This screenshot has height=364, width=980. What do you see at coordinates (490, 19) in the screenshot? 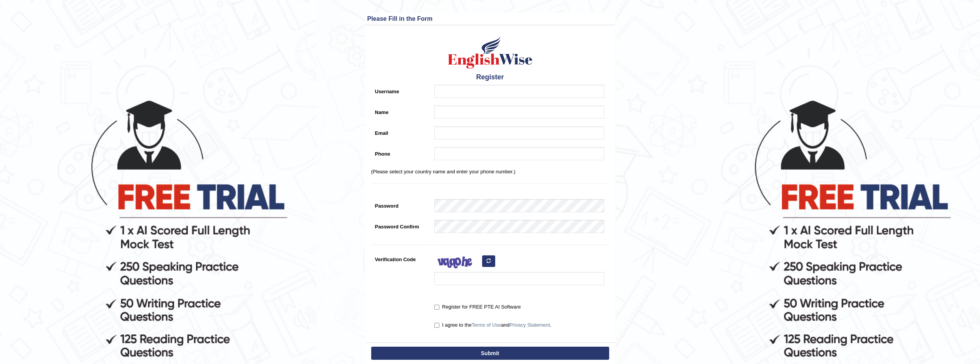
I see `h3: Please Fill in the Form` at bounding box center [490, 19].